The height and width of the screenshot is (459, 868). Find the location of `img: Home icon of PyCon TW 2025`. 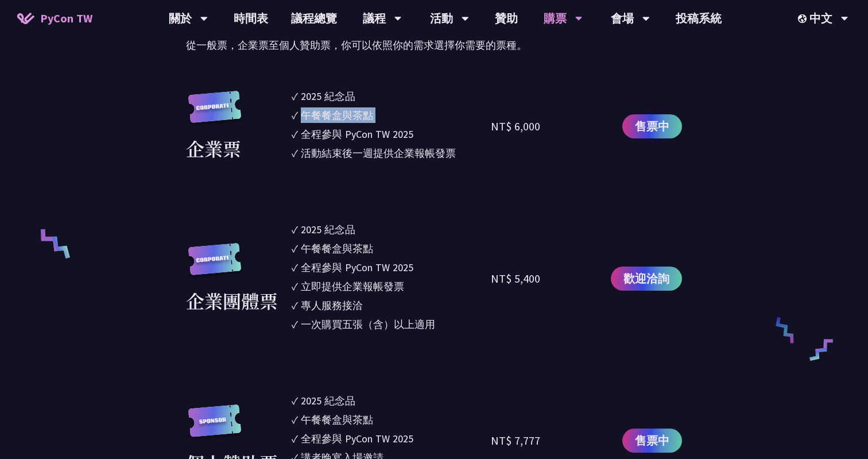

img: Home icon of PyCon TW 2025 is located at coordinates (26, 18).